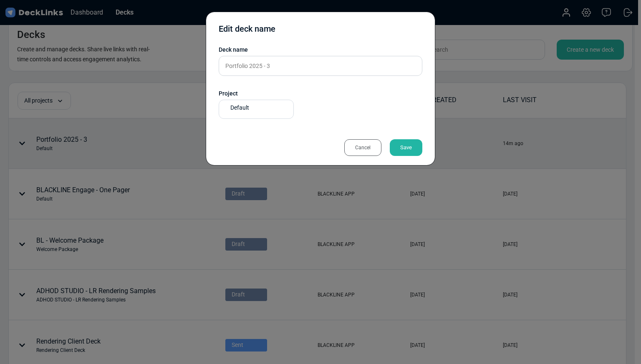 The width and height of the screenshot is (641, 364). What do you see at coordinates (320, 93) in the screenshot?
I see `div: Project` at bounding box center [320, 93].